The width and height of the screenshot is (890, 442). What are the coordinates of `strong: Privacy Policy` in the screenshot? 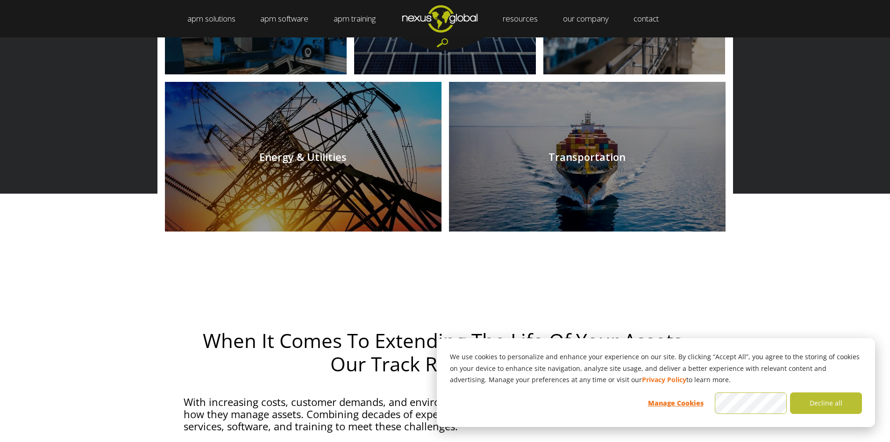 It's located at (664, 379).